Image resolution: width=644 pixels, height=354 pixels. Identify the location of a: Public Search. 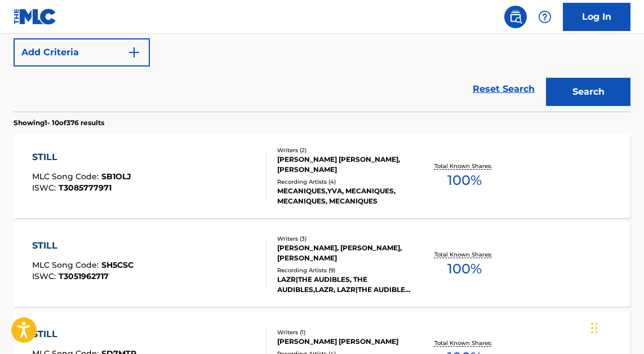
(515, 17).